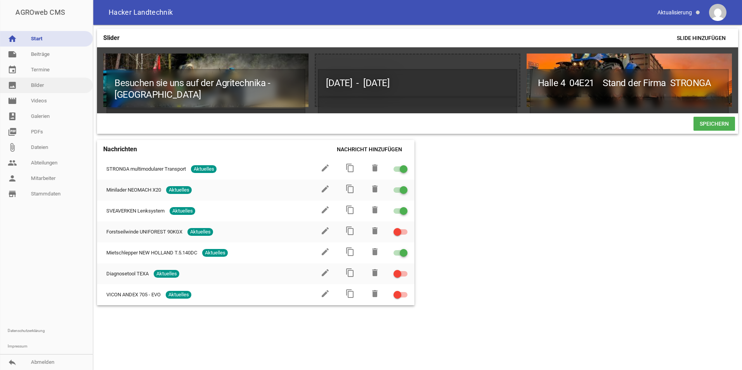  Describe the element at coordinates (12, 116) in the screenshot. I see `i: photo_album` at that location.